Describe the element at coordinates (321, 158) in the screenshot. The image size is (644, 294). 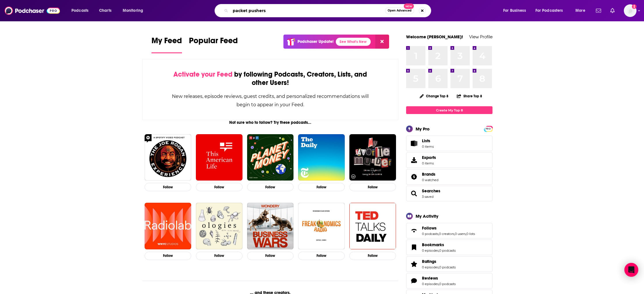
I see `img: The Daily` at that location.